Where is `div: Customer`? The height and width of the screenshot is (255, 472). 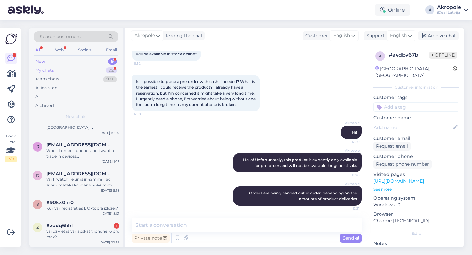 div: Customer is located at coordinates (315, 36).